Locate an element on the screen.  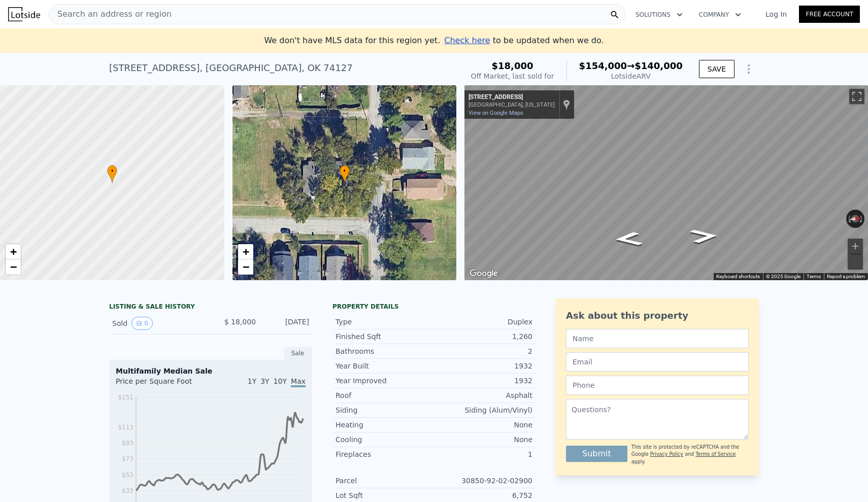
tspan: $33 is located at coordinates (127, 491).